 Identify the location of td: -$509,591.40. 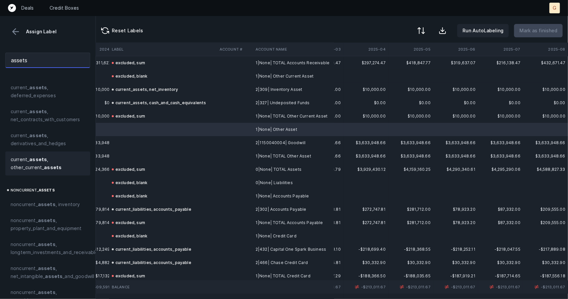
(96, 287).